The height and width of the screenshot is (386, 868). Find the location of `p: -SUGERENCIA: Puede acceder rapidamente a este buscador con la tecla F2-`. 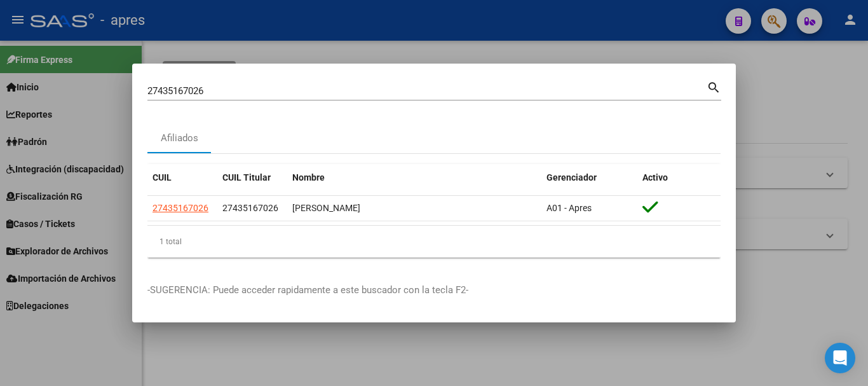

p: -SUGERENCIA: Puede acceder rapidamente a este buscador con la tecla F2- is located at coordinates (434, 290).